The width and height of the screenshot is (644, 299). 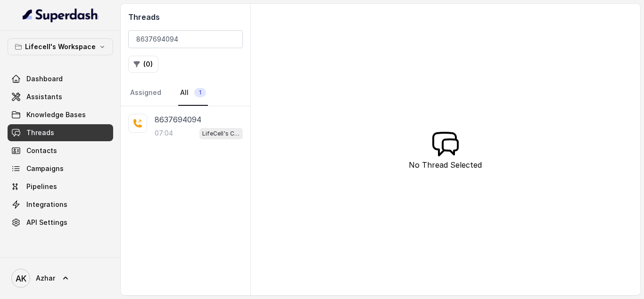 What do you see at coordinates (44, 78) in the screenshot?
I see `span: Dashboard` at bounding box center [44, 78].